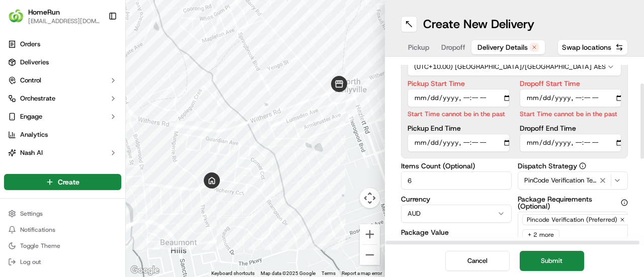 The height and width of the screenshot is (277, 644). What do you see at coordinates (370, 234) in the screenshot?
I see `button: Zoom in` at bounding box center [370, 234].